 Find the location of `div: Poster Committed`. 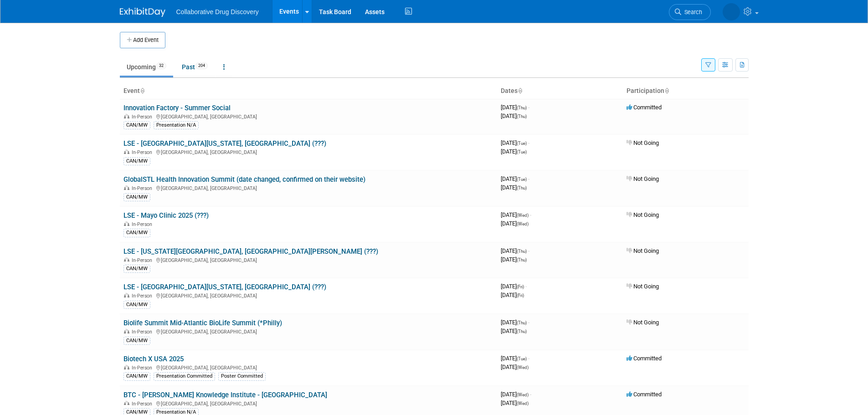

div: Poster Committed is located at coordinates (242, 376).